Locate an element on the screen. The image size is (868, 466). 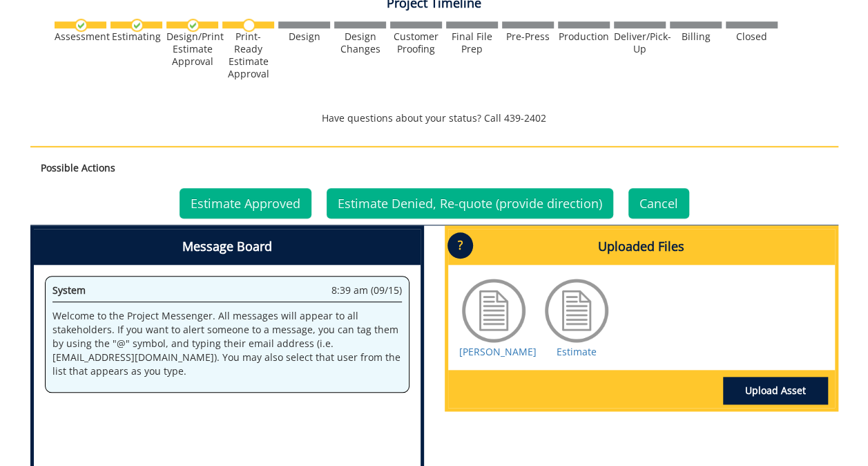
div: Billing is located at coordinates (695, 37).